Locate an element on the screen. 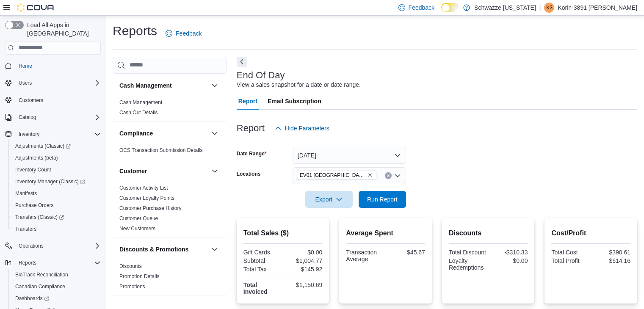 This screenshot has width=644, height=309. a: Discounts is located at coordinates (130, 266).